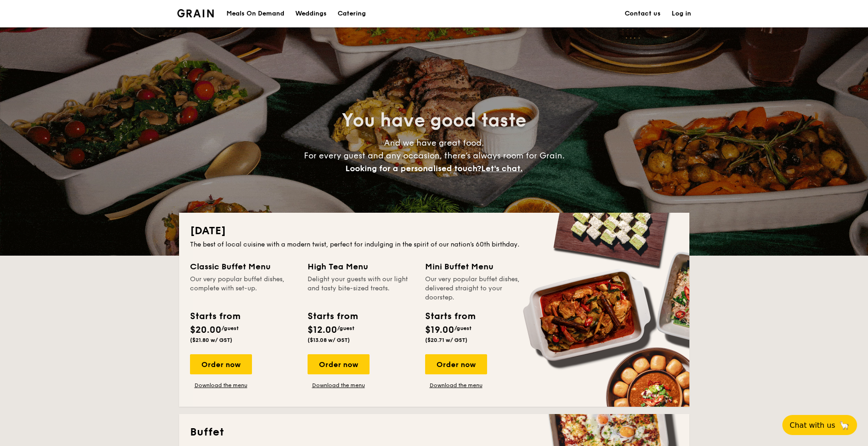 Image resolution: width=868 pixels, height=446 pixels. Describe the element at coordinates (434, 155) in the screenshot. I see `span: And we have great food. For every guest and any occasion, there’s always room for Grain.` at that location.